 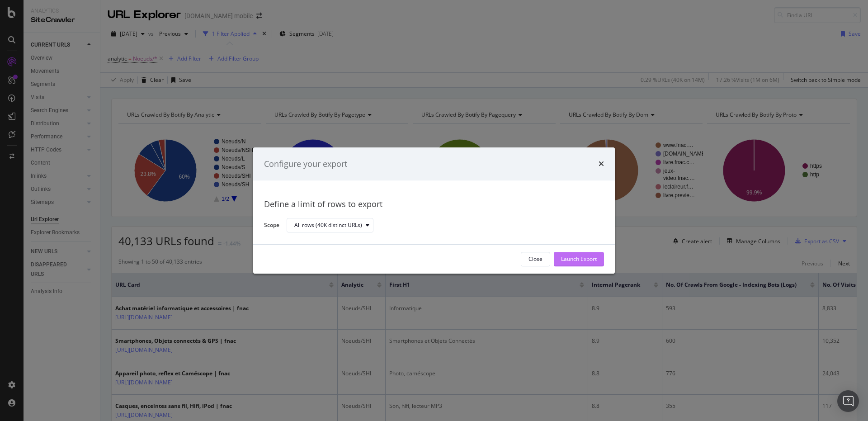 What do you see at coordinates (535, 259) in the screenshot?
I see `button: Close` at bounding box center [535, 259].